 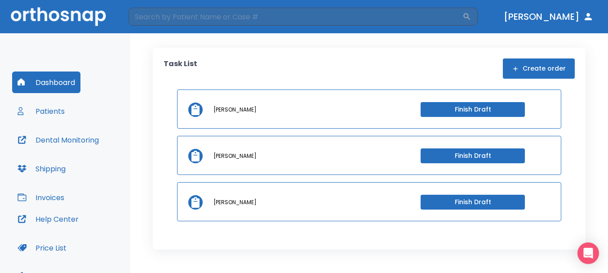 What do you see at coordinates (41, 111) in the screenshot?
I see `a: Patients` at bounding box center [41, 111].